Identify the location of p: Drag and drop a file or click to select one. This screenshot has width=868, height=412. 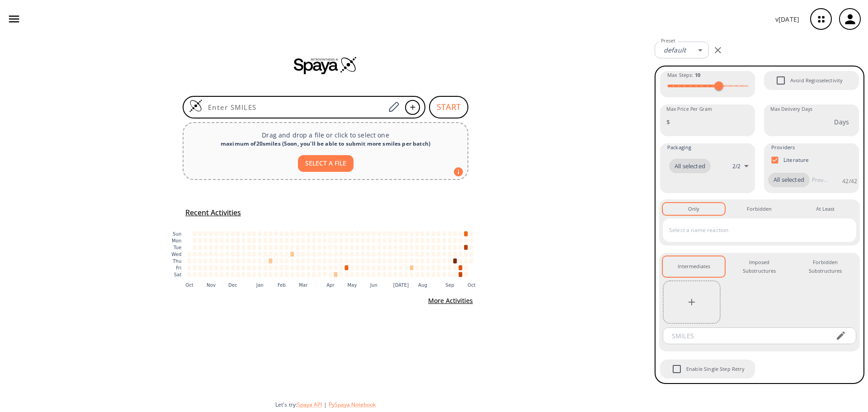
(325, 135).